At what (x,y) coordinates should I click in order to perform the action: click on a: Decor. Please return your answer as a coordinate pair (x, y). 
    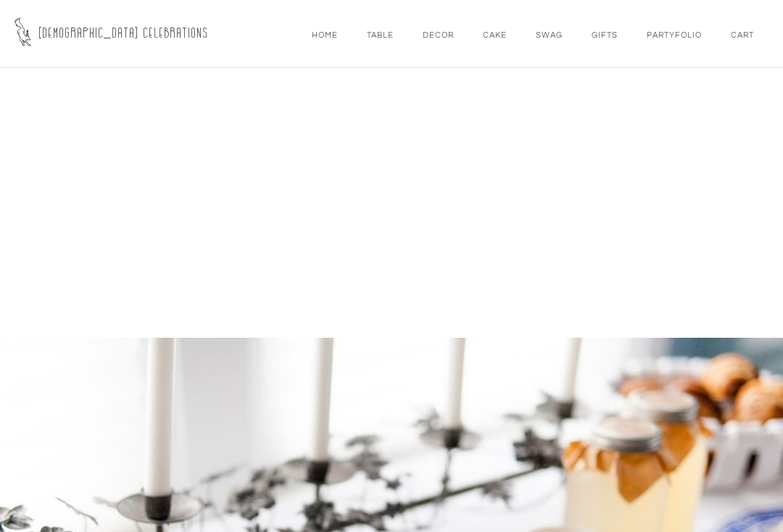
    Looking at the image, I should click on (438, 34).